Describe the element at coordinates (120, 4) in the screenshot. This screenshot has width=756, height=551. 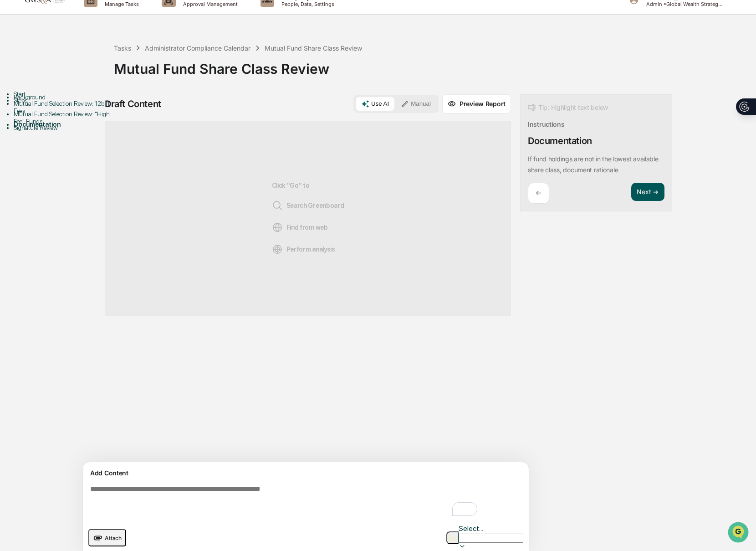
I see `p: Manage Tasks` at that location.